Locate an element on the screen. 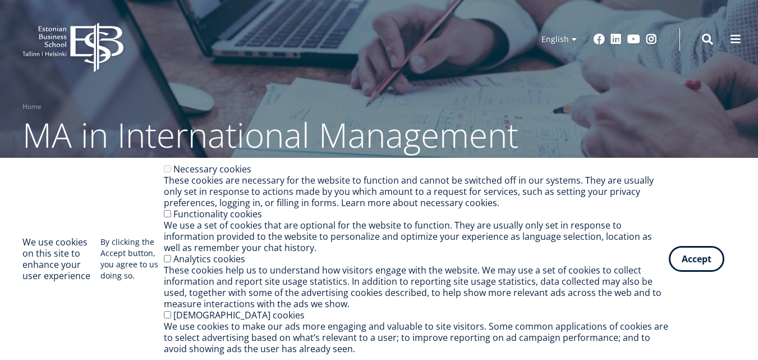 This screenshot has height=360, width=758. a: Linkedin is located at coordinates (616, 39).